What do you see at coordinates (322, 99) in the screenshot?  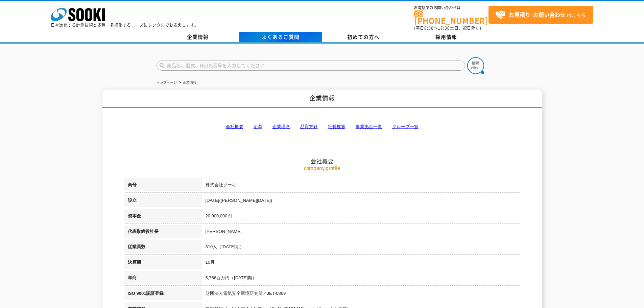 I see `h1: 企業情報` at bounding box center [322, 99].